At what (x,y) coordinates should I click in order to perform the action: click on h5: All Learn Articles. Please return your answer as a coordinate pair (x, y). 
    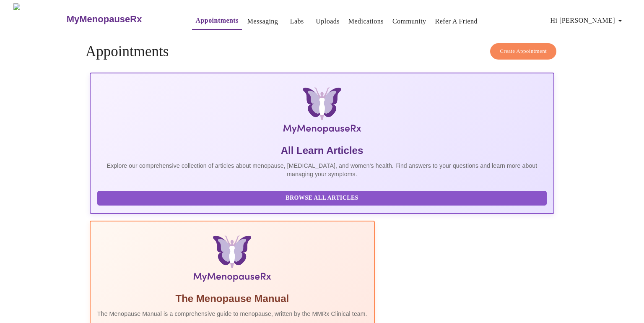
    Looking at the image, I should click on (322, 151).